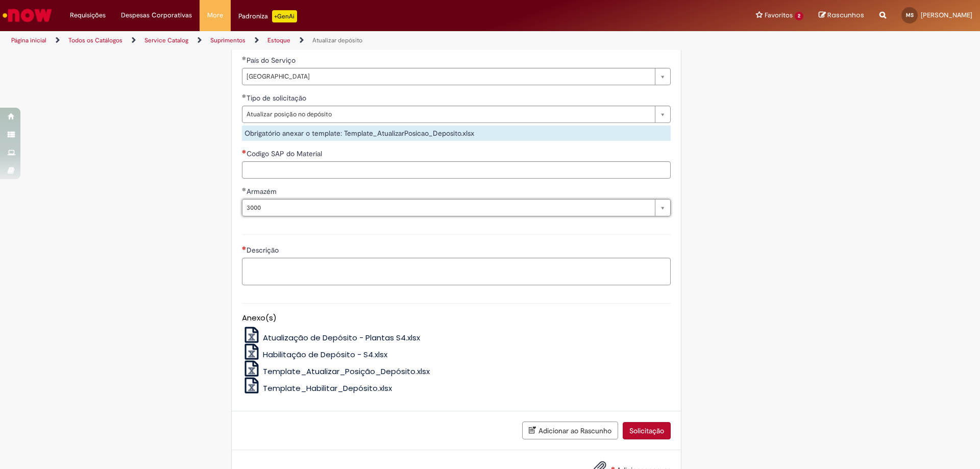 Image resolution: width=980 pixels, height=469 pixels. I want to click on img: ServiceNow, so click(27, 15).